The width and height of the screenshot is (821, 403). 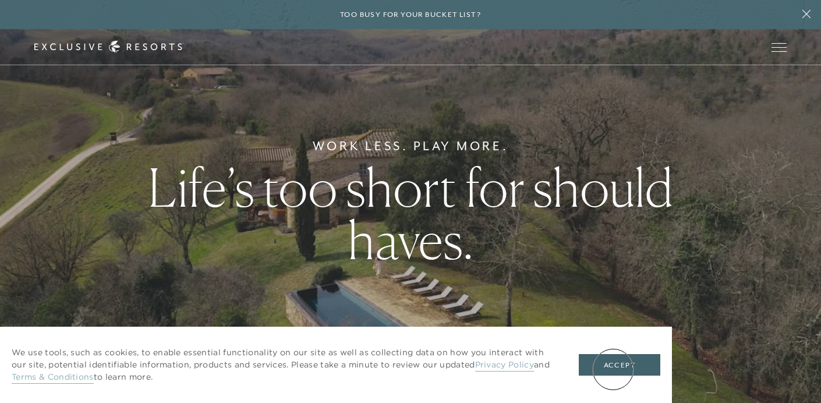 What do you see at coordinates (411, 15) in the screenshot?
I see `h6: Too busy for your bucket list?` at bounding box center [411, 15].